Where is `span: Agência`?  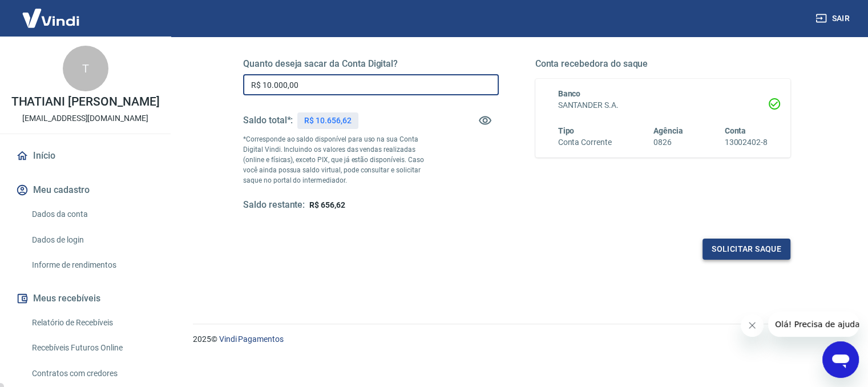
span: Agência is located at coordinates (669, 130).